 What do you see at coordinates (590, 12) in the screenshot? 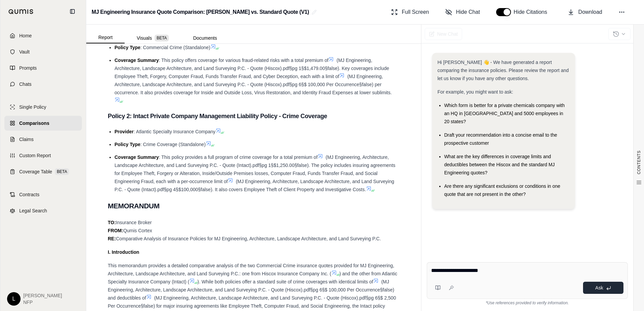
I see `span: Download` at bounding box center [590, 12].